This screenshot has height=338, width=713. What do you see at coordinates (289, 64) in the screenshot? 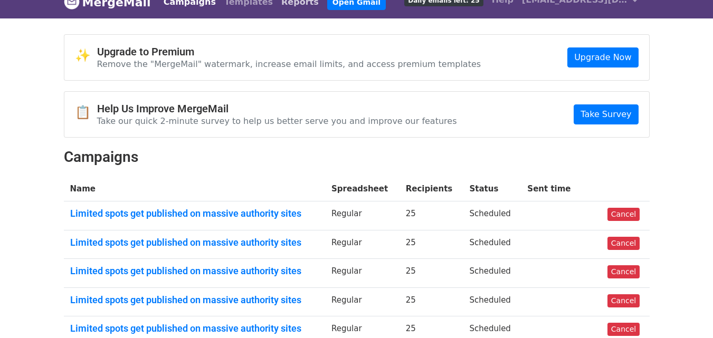
I see `p: Remove the "MergeMail" watermark, increase email limits, and access premium templates` at bounding box center [289, 64].